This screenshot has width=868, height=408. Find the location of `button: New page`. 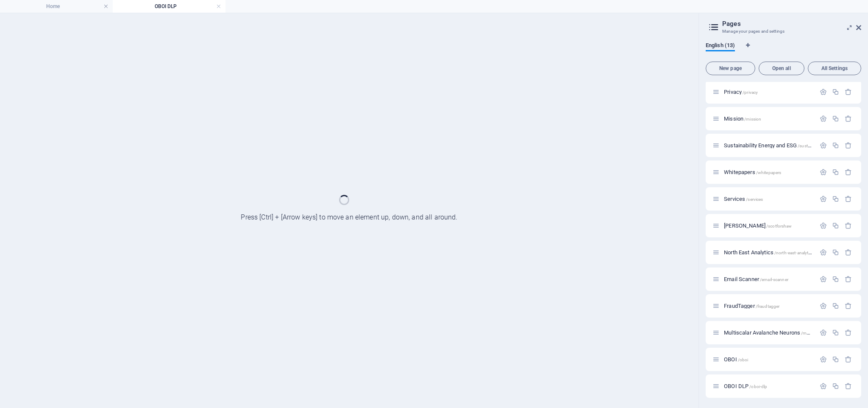

button: New page is located at coordinates (731, 69).